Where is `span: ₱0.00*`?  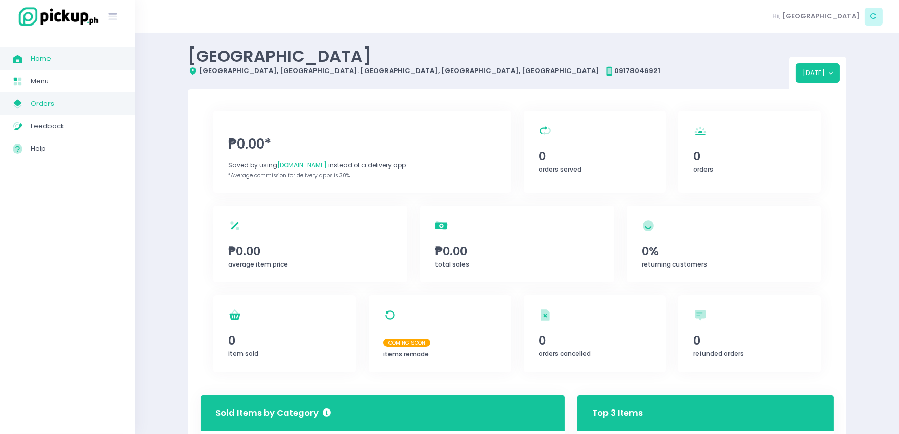
span: ₱0.00* is located at coordinates (362, 144).